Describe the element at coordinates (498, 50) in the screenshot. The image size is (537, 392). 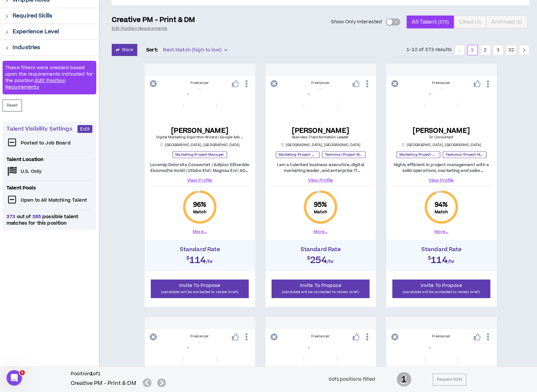
I see `li: 3` at that location.